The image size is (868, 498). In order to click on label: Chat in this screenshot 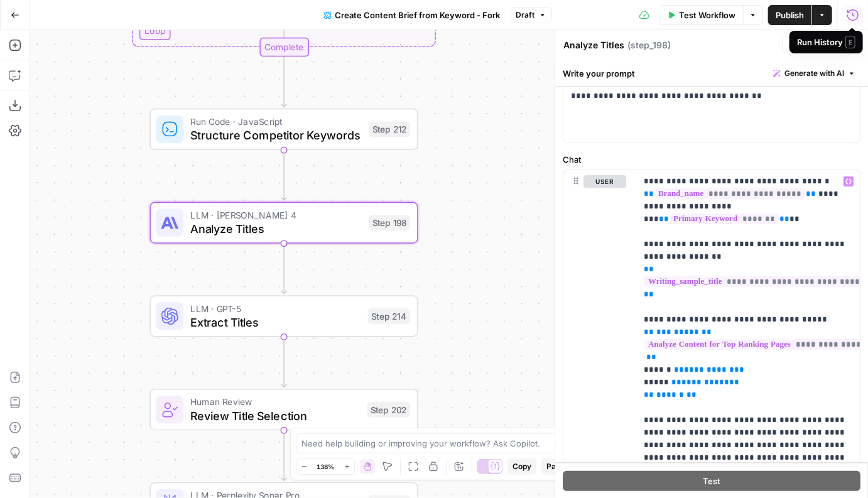, I will do `click(712, 160)`.